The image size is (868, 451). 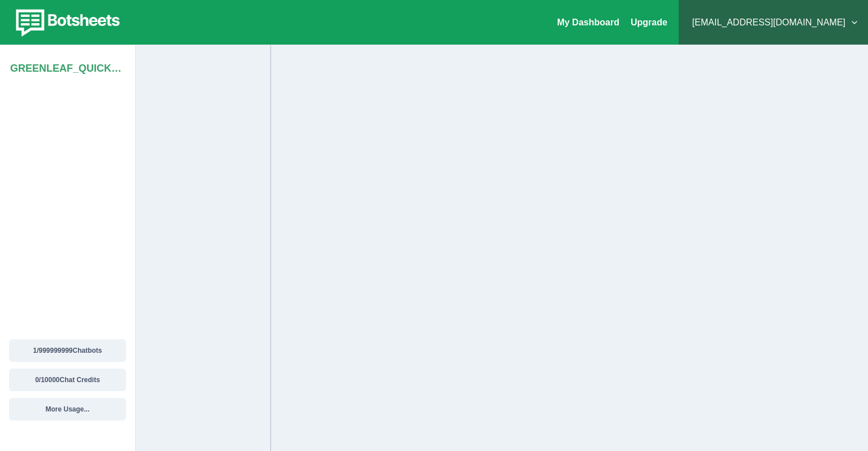 What do you see at coordinates (67, 351) in the screenshot?
I see `button: 1/999999999Chatbots` at bounding box center [67, 351].